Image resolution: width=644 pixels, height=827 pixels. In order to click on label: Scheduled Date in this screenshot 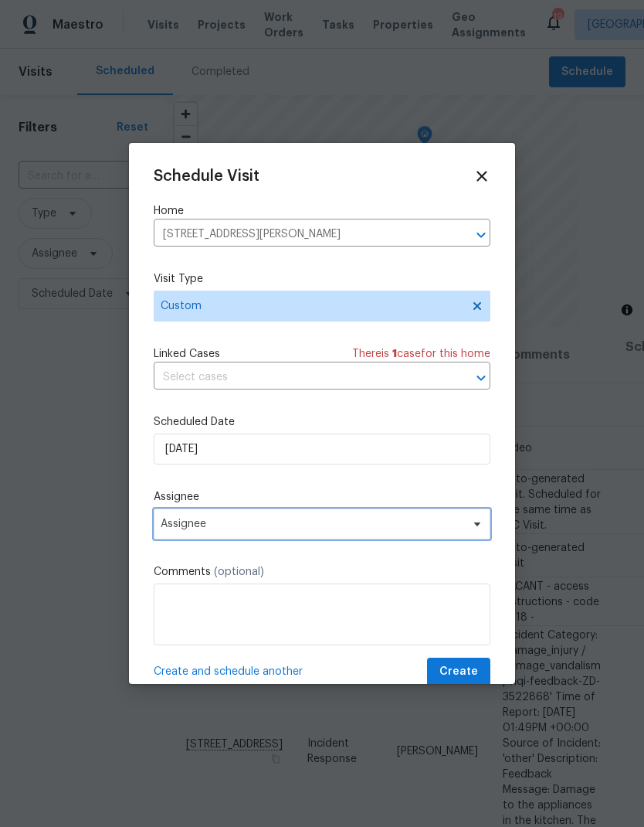, I will do `click(322, 422)`.